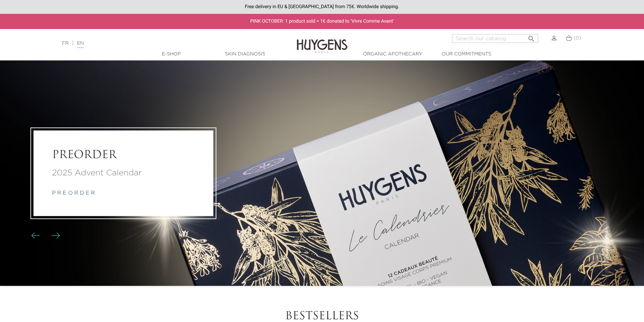  Describe the element at coordinates (495, 39) in the screenshot. I see `input: Search` at that location.